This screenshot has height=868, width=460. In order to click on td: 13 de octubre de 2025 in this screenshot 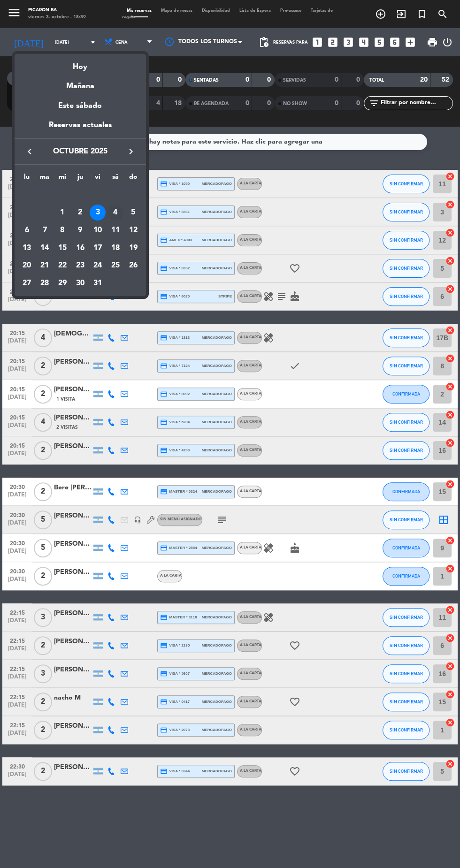, I will do `click(28, 248)`.